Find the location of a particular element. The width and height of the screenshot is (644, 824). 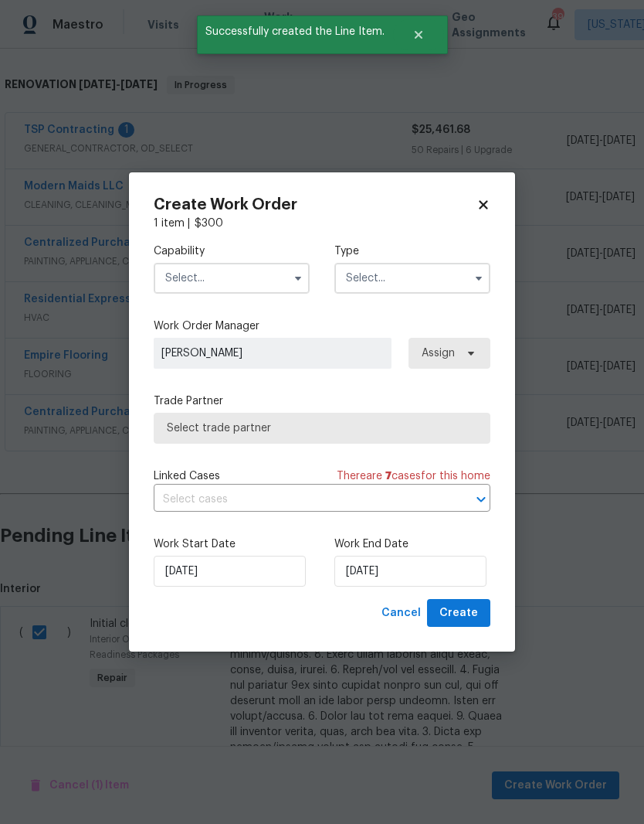

span: Assign is located at coordinates (438, 353).